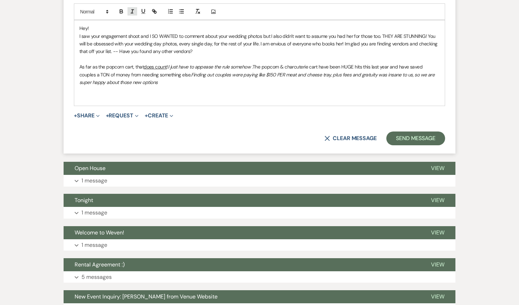 This screenshot has height=305, width=519. What do you see at coordinates (242, 168) in the screenshot?
I see `button: Open House` at bounding box center [242, 168].